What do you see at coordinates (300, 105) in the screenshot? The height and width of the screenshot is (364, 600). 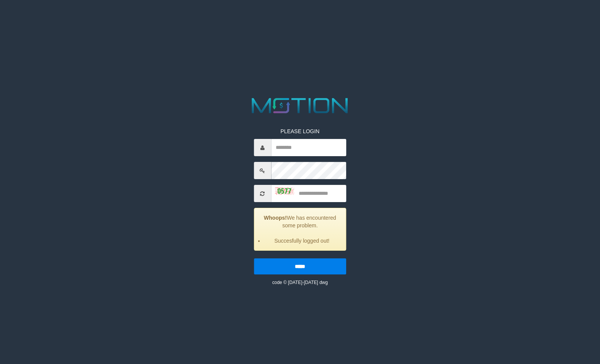 I see `img: MOTION_logo.png` at bounding box center [300, 105].